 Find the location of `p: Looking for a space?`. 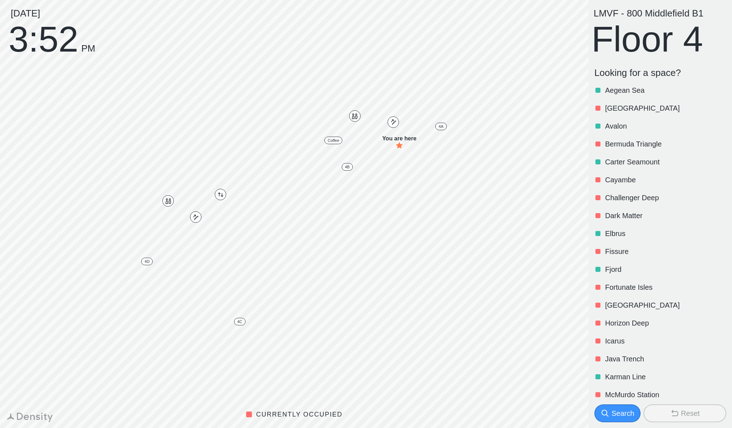

p: Looking for a space? is located at coordinates (660, 73).